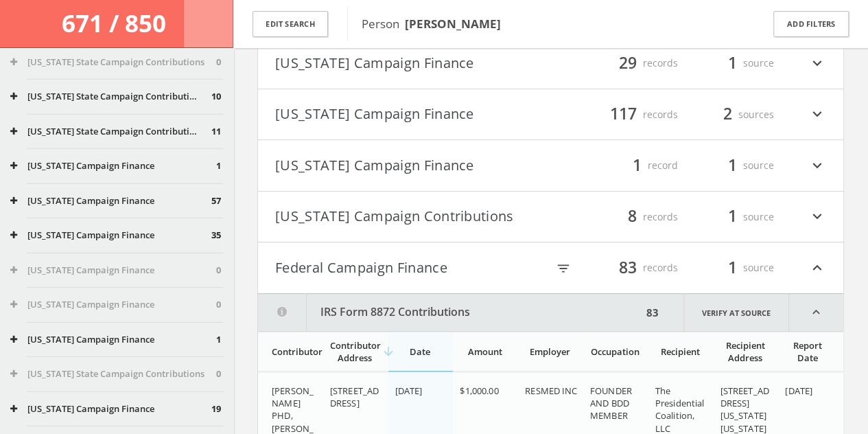 The height and width of the screenshot is (434, 868). What do you see at coordinates (216, 409) in the screenshot?
I see `span: 19` at bounding box center [216, 409].